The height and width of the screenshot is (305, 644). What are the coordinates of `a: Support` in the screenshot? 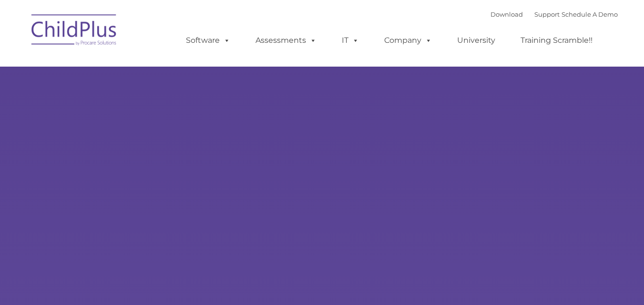 It's located at (547, 14).